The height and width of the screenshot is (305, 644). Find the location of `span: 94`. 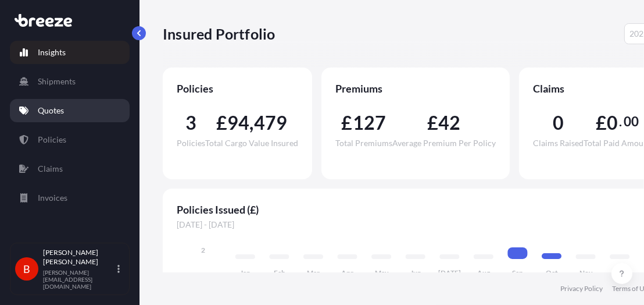

span: 94 is located at coordinates (238, 123).